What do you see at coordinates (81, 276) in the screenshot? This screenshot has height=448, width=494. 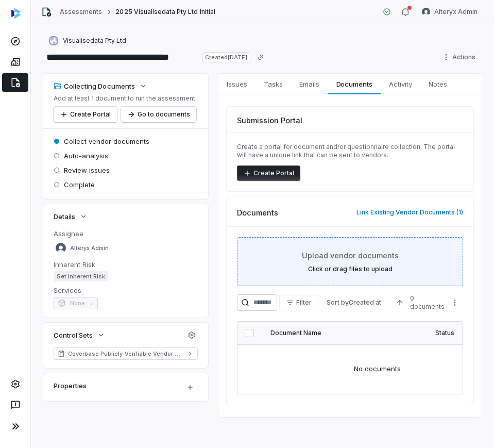 I see `span: Set Inherent Risk` at bounding box center [81, 276].